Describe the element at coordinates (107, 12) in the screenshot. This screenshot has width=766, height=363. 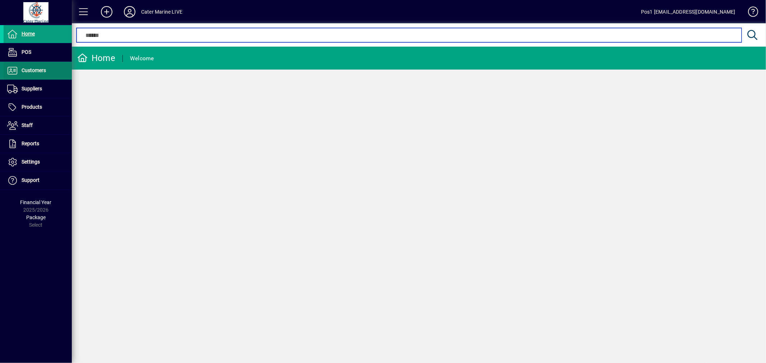
I see `button: Add` at that location.